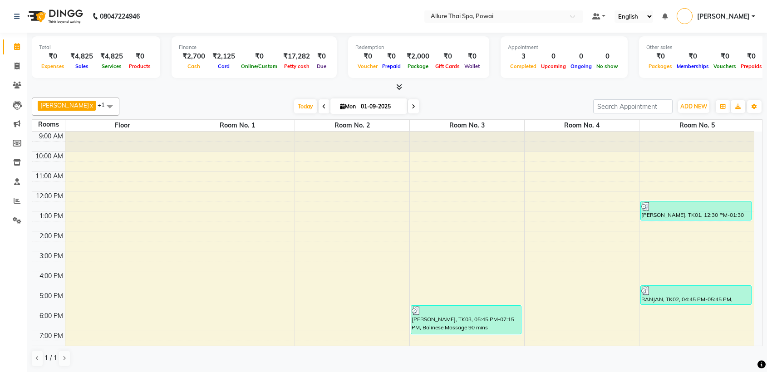 The height and width of the screenshot is (372, 767). Describe the element at coordinates (82, 66) in the screenshot. I see `span: Sales` at that location.